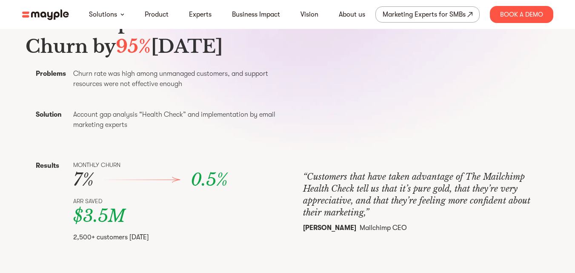 This screenshot has height=273, width=575. I want to click on a: Business Impact, so click(256, 14).